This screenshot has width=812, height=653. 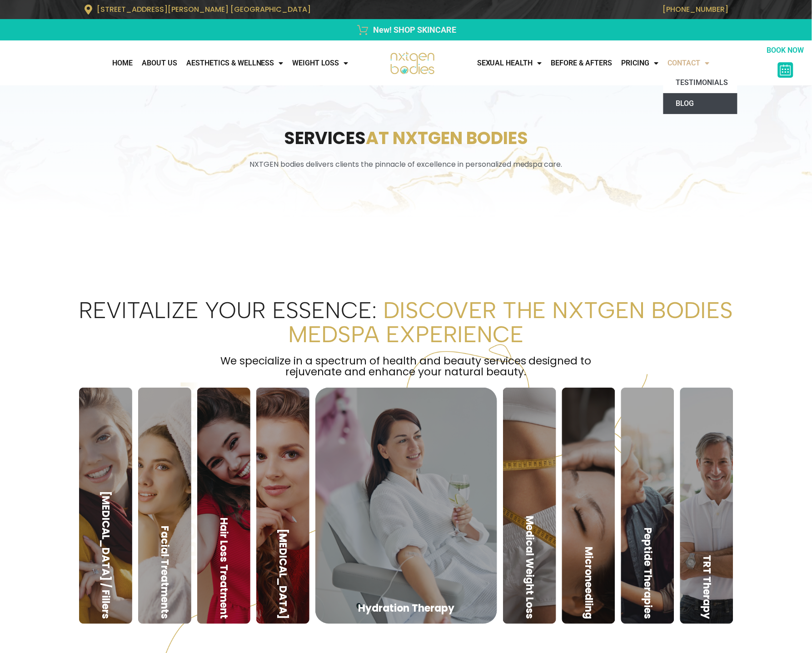 What do you see at coordinates (511, 322) in the screenshot?
I see `b: Discover the NxtGen Bodies Medspa Experience` at bounding box center [511, 322].